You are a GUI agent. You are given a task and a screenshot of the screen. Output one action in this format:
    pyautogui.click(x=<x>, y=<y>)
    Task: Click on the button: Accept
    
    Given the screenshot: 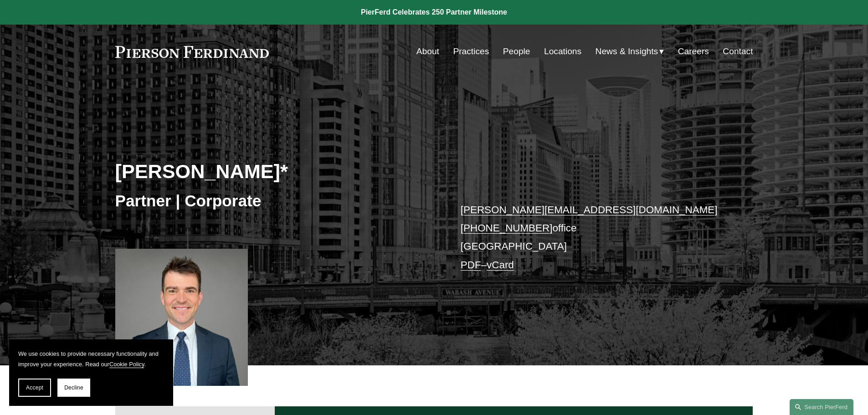 What is the action you would take?
    pyautogui.click(x=35, y=388)
    